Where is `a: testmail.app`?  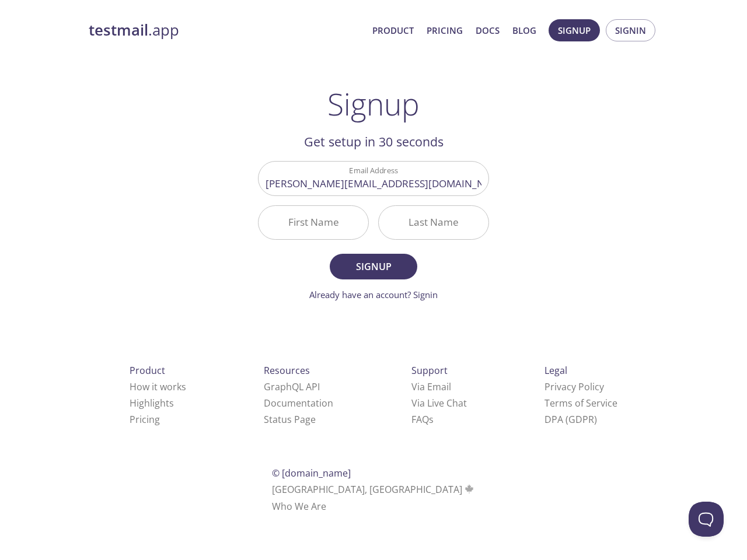
a: testmail.app is located at coordinates (226, 31).